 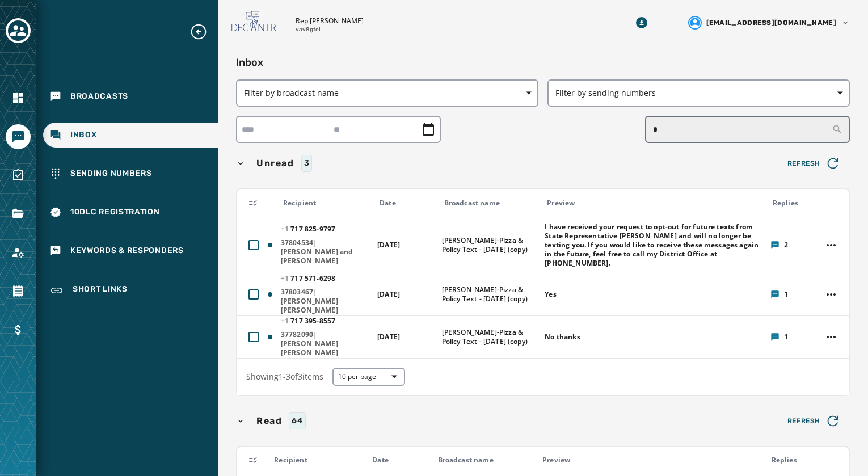 I want to click on button: User settings, so click(x=769, y=22).